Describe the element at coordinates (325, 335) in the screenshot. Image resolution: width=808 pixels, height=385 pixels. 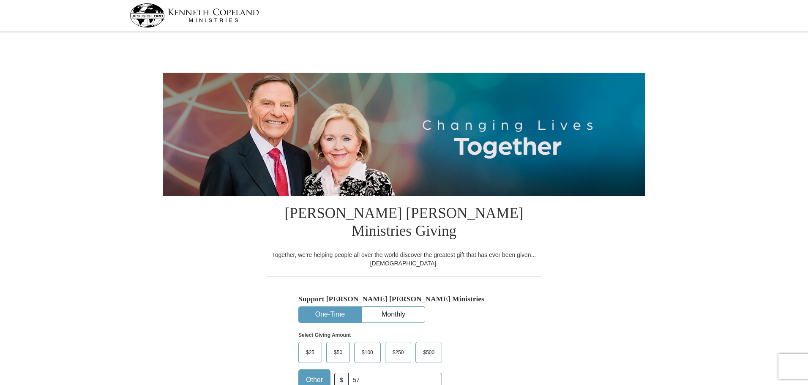
I see `strong: Select Giving Amount` at that location.